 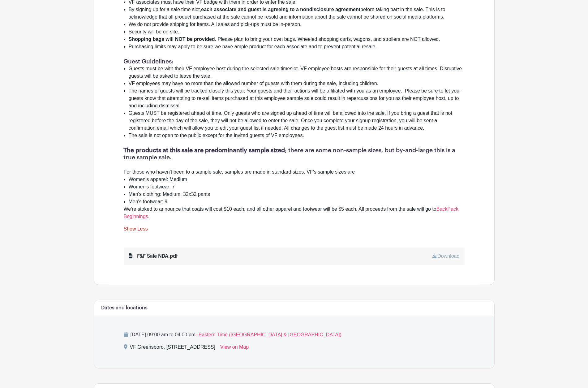 What do you see at coordinates (294, 168) in the screenshot?
I see `div: For those who haven't been to a sample sale, samples are made in standard sizes. VF's sample size...` at bounding box center [294, 168].